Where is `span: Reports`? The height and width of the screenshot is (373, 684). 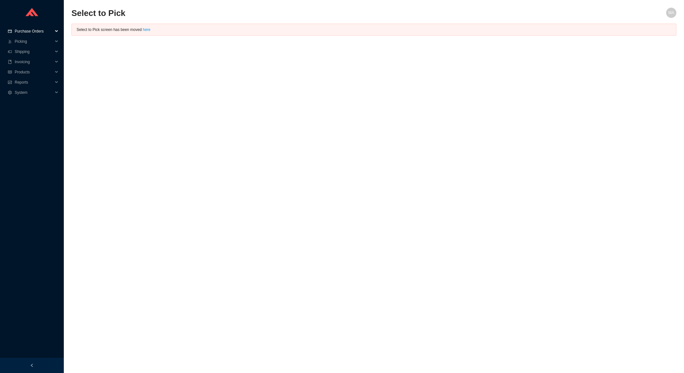
span: Reports is located at coordinates (34, 82).